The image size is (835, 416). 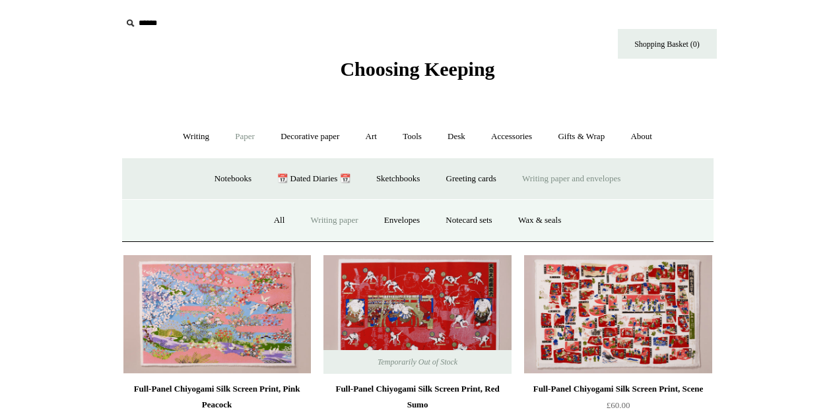 I want to click on span: Choosing Keeping, so click(x=417, y=69).